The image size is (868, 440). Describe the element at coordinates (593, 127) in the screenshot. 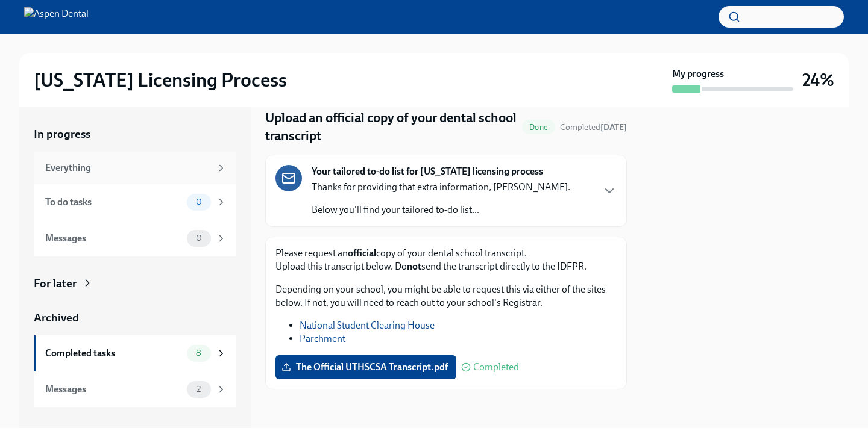

I see `span: September 26th, 2025 03:24` at that location.